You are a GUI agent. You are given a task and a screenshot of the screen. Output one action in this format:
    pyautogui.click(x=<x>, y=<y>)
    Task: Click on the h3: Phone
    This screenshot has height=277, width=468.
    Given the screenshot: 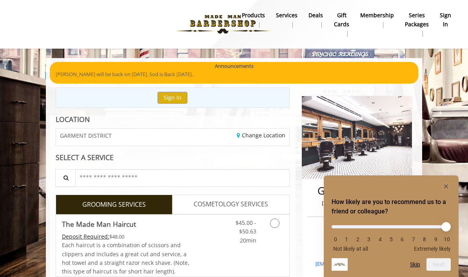 What is the action you would take?
    pyautogui.click(x=357, y=229)
    